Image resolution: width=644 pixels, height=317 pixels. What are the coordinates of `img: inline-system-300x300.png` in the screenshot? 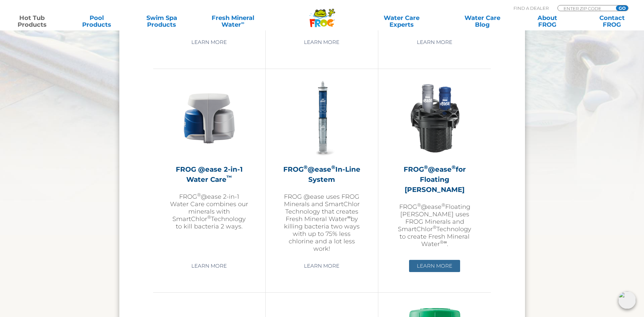 It's located at (322, 118).